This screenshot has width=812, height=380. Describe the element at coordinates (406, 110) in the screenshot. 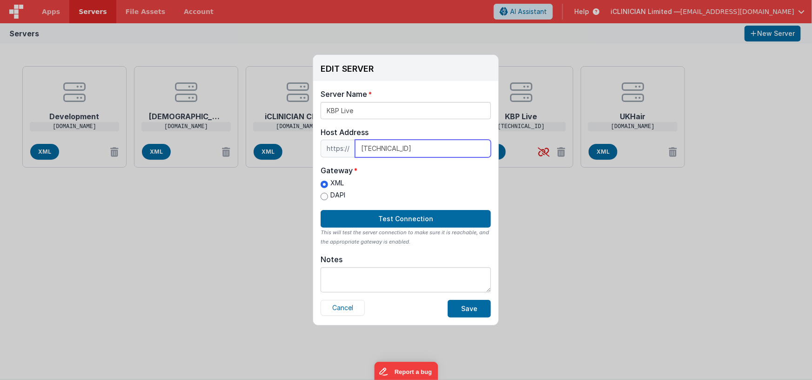

I see `input: My Server` at that location.